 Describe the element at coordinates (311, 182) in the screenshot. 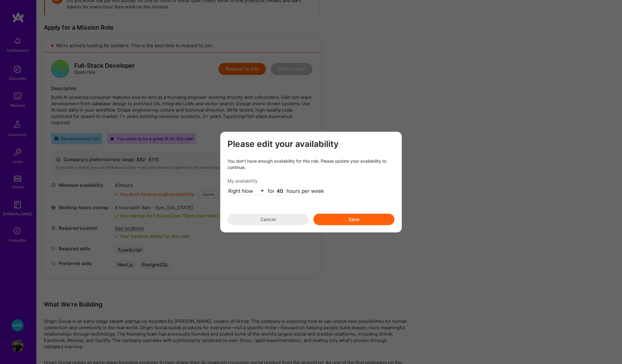

I see `div: modal` at that location.